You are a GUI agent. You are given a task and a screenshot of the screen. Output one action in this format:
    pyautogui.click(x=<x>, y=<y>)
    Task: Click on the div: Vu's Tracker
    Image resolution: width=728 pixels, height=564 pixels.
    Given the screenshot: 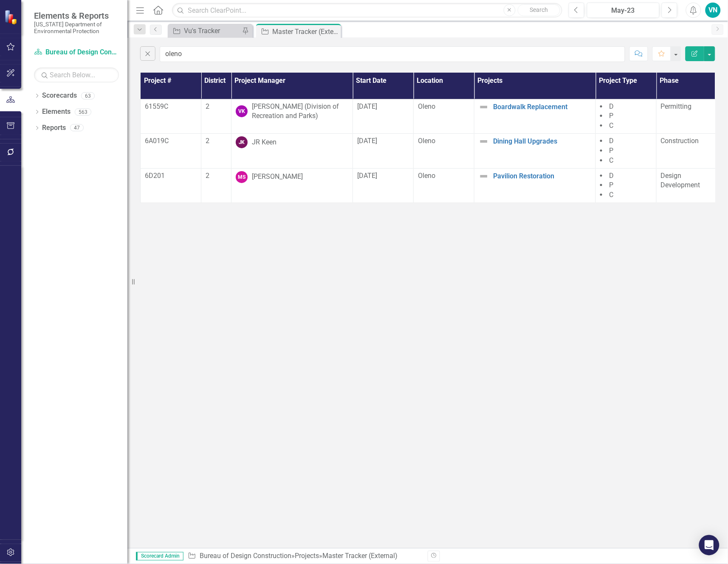 What is the action you would take?
    pyautogui.click(x=212, y=31)
    